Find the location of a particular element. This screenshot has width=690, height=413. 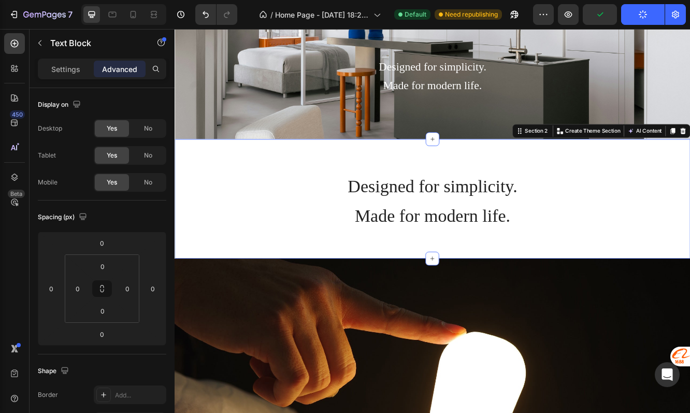

p: 7 is located at coordinates (70, 15).